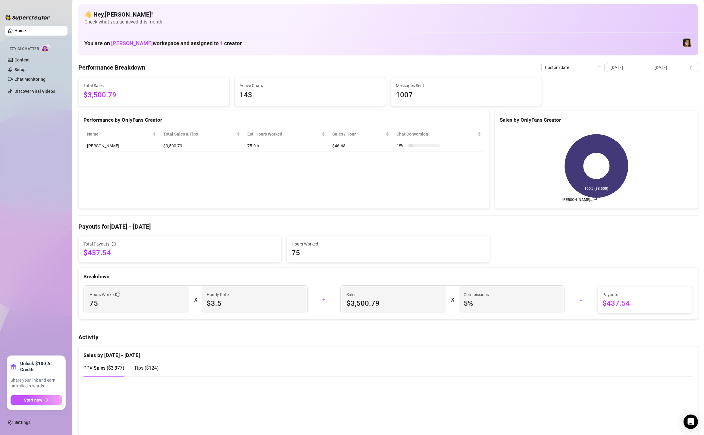 This screenshot has width=704, height=435. I want to click on div: Breakdown, so click(388, 276).